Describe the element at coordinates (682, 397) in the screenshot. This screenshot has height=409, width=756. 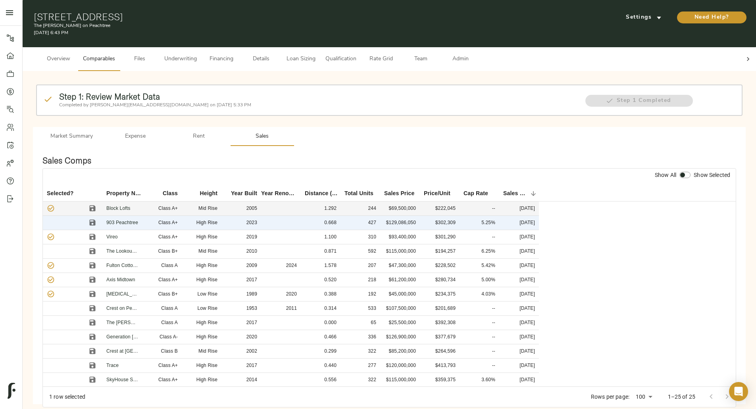
I see `p: 1–25 of 25` at that location.